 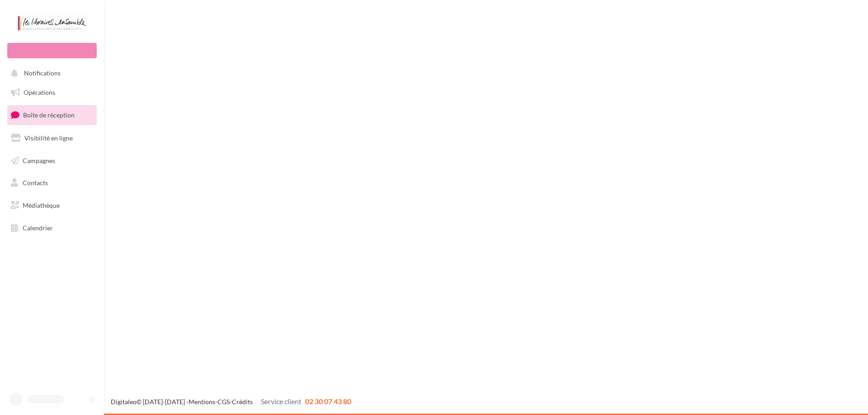 I want to click on a: Crédits, so click(x=242, y=402).